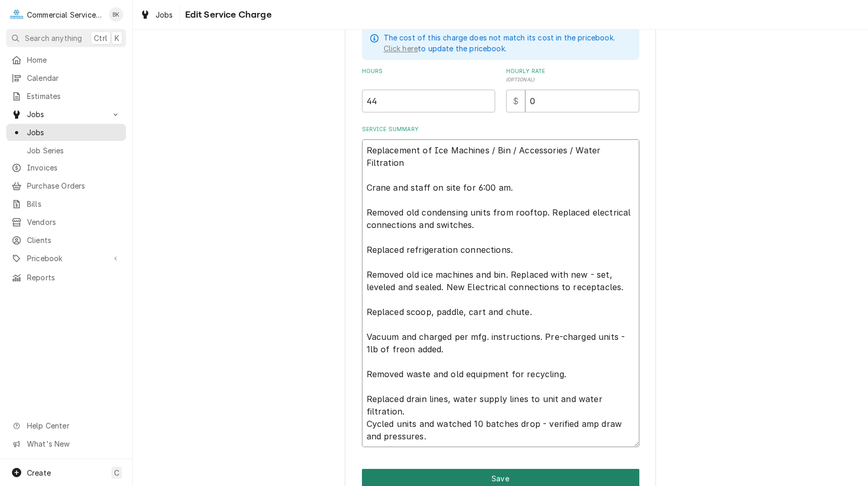 The width and height of the screenshot is (868, 486). What do you see at coordinates (101, 38) in the screenshot?
I see `span: Ctrl` at bounding box center [101, 38].